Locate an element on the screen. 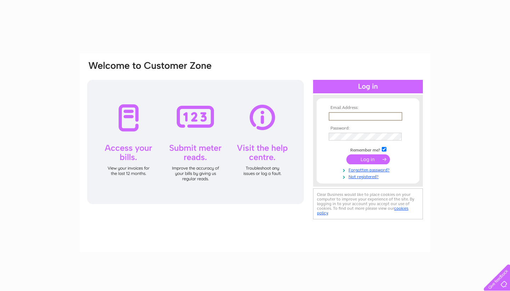  th: Email Address: is located at coordinates (368, 108).